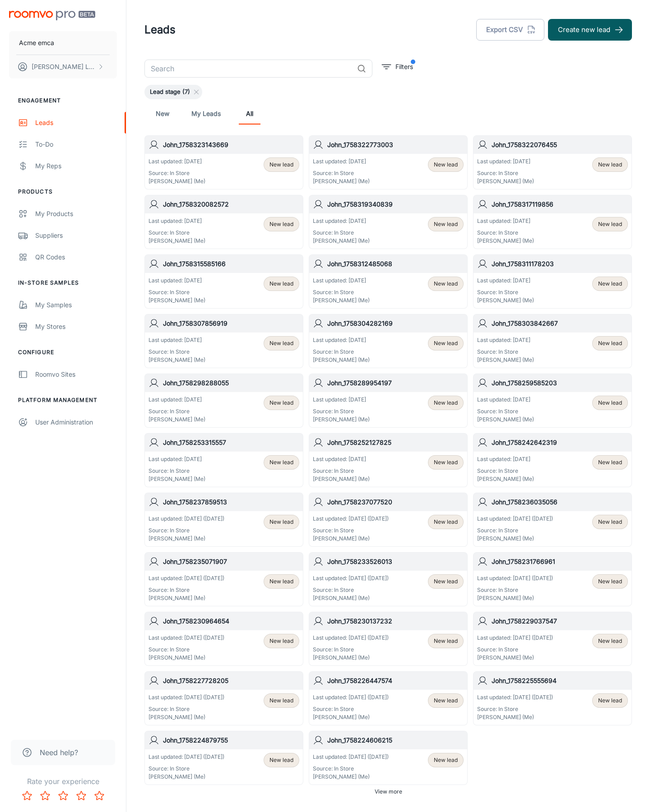  Describe the element at coordinates (560, 502) in the screenshot. I see `h6: John_1758236035056` at that location.